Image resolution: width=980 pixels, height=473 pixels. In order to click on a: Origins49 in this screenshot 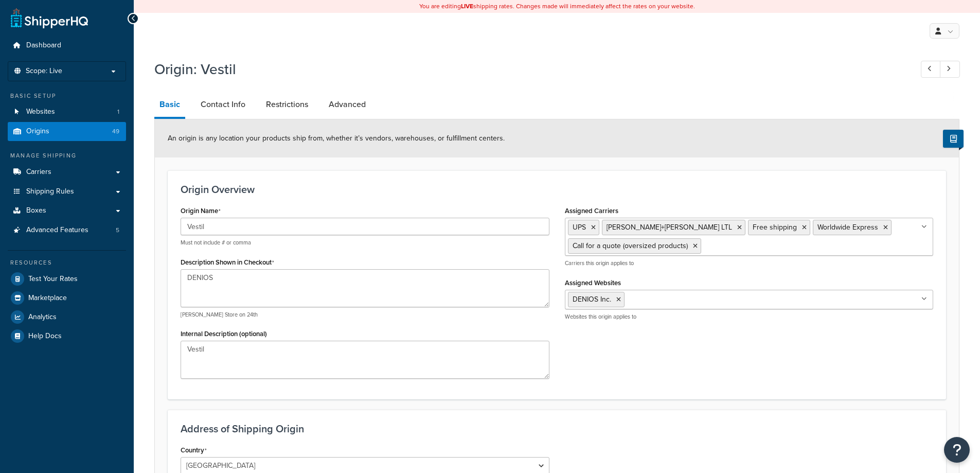, I will do `click(67, 131)`.